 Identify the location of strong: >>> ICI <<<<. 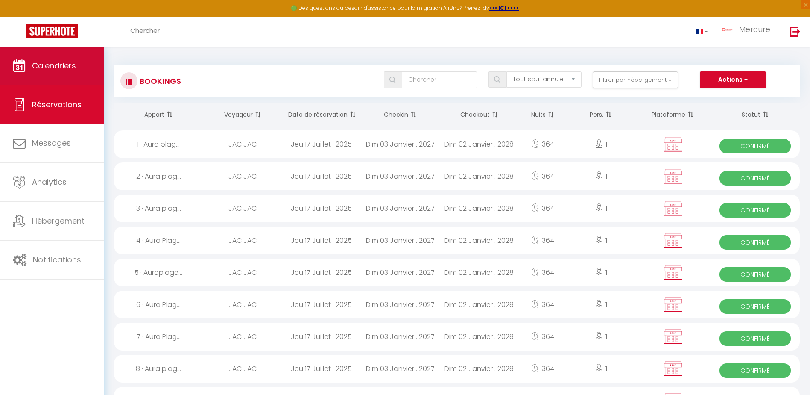
(505, 8).